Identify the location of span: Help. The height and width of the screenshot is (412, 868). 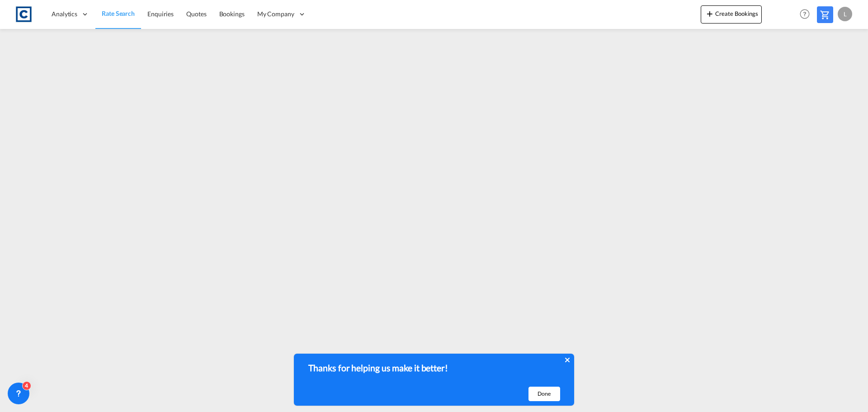
(805, 14).